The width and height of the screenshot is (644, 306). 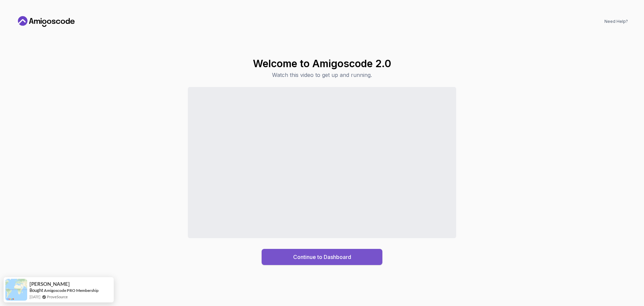 What do you see at coordinates (57, 296) in the screenshot?
I see `a: ProveSource` at bounding box center [57, 296].